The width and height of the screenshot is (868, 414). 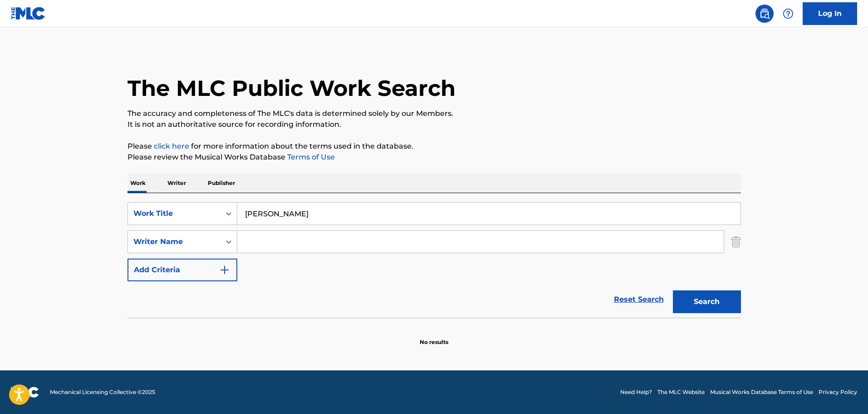 What do you see at coordinates (225, 270) in the screenshot?
I see `img: 9d2ae6d4665cec9f34b9.svg` at bounding box center [225, 270].